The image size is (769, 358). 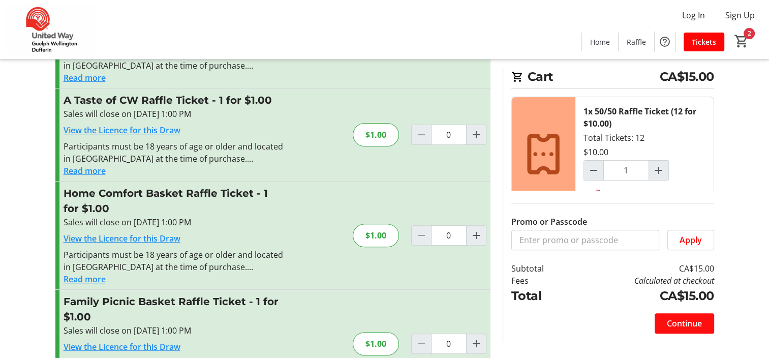 I want to click on a: Tickets, so click(x=704, y=42).